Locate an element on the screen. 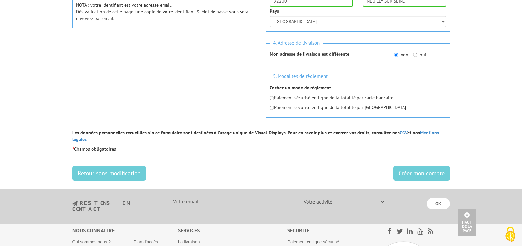  button: Cookies (fenêtre modale) is located at coordinates (510, 235).